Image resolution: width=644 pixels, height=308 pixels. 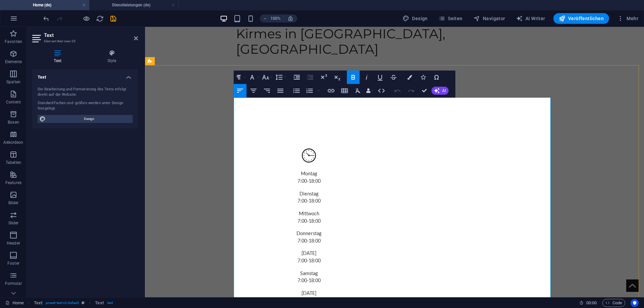 What do you see at coordinates (74, 303) in the screenshot?
I see `nav: breadcrumb` at bounding box center [74, 303].